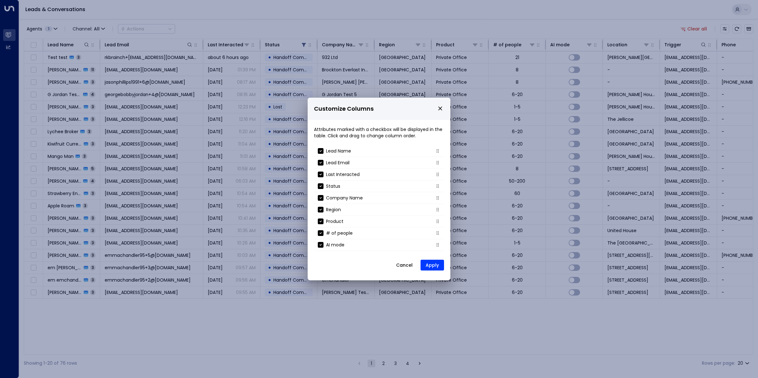  What do you see at coordinates (338, 151) in the screenshot?
I see `p: Lead Name` at bounding box center [338, 151].